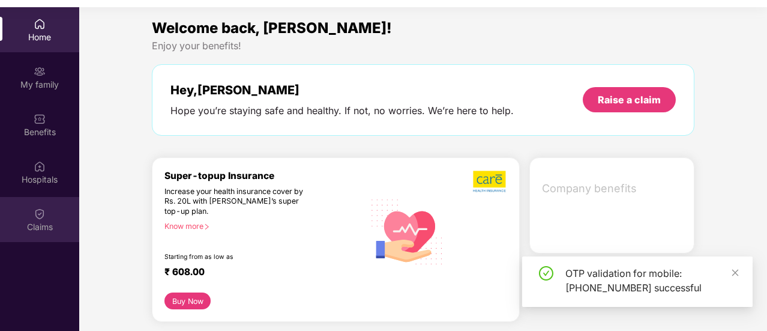 The width and height of the screenshot is (767, 331). What do you see at coordinates (342, 110) in the screenshot?
I see `div: Hope you’re staying safe and healthy. If not, no worries. We’re here to help.` at bounding box center [342, 110].